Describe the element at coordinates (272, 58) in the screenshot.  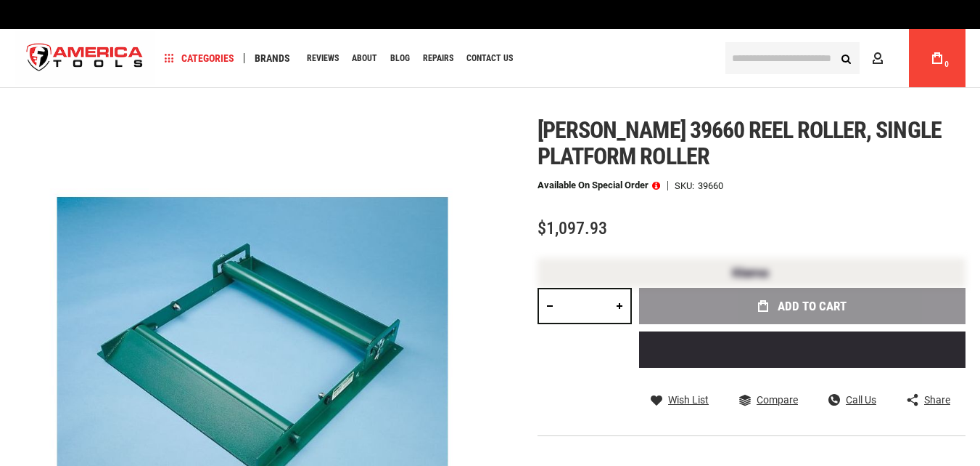
I see `span: Brands` at that location.